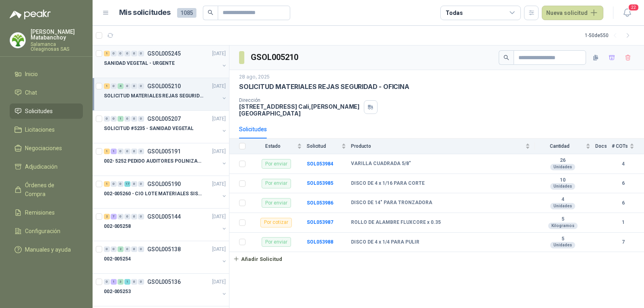  What do you see at coordinates (30, 15) in the screenshot?
I see `img: Logo peakr` at bounding box center [30, 15].